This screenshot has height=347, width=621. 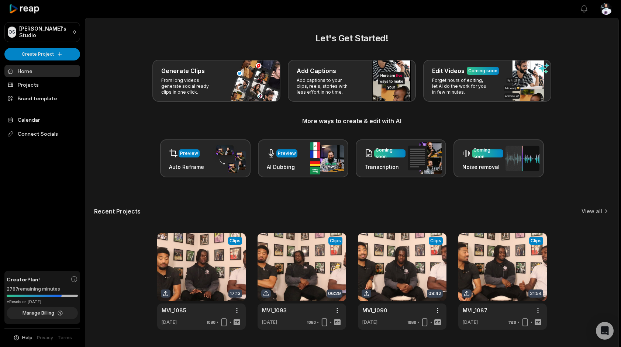 I want to click on a: Privacy, so click(x=45, y=338).